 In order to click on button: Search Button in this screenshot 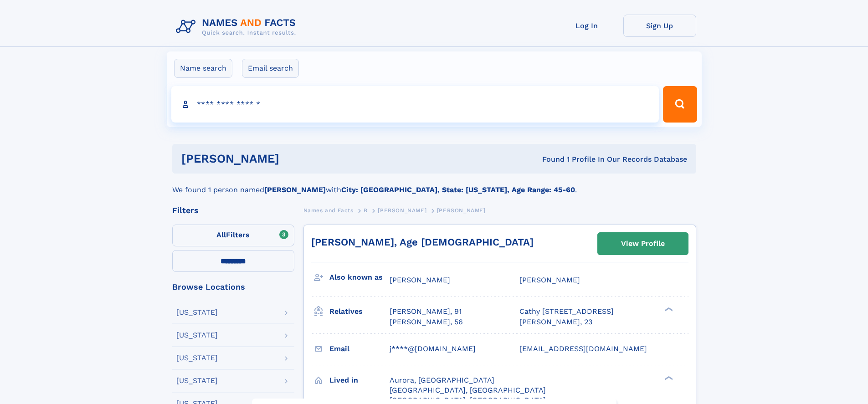, I will do `click(679, 104)`.